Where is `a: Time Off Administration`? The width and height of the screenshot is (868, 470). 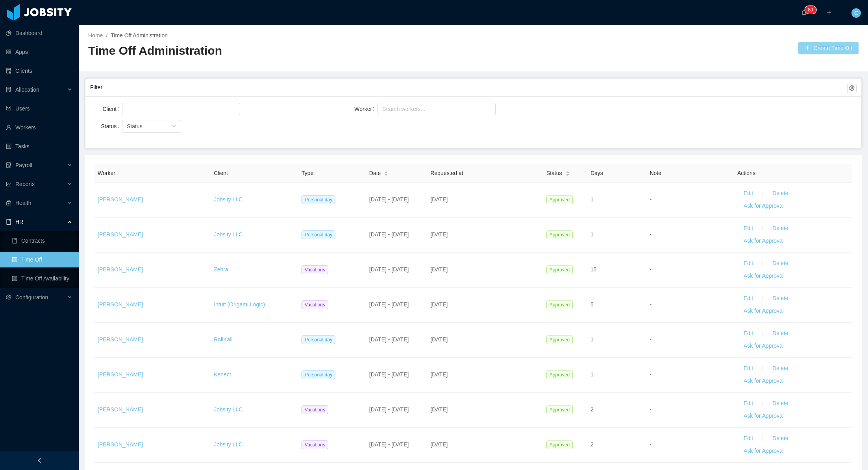
a: Time Off Administration is located at coordinates (139, 36).